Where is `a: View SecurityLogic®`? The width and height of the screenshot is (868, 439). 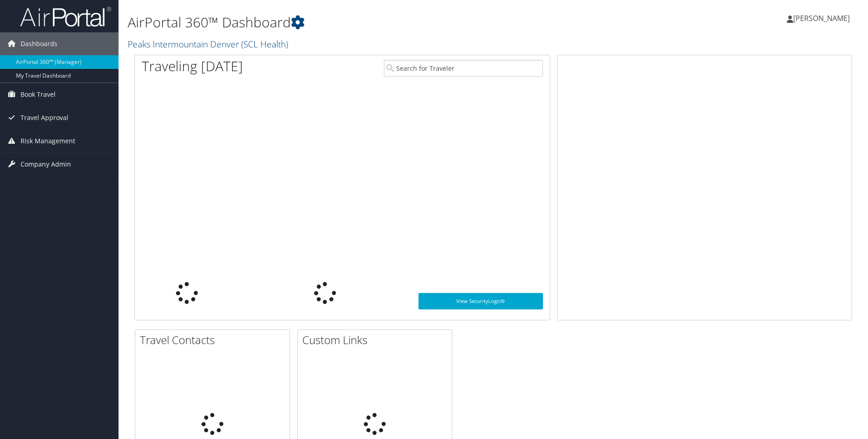
a: View SecurityLogic® is located at coordinates (481, 301).